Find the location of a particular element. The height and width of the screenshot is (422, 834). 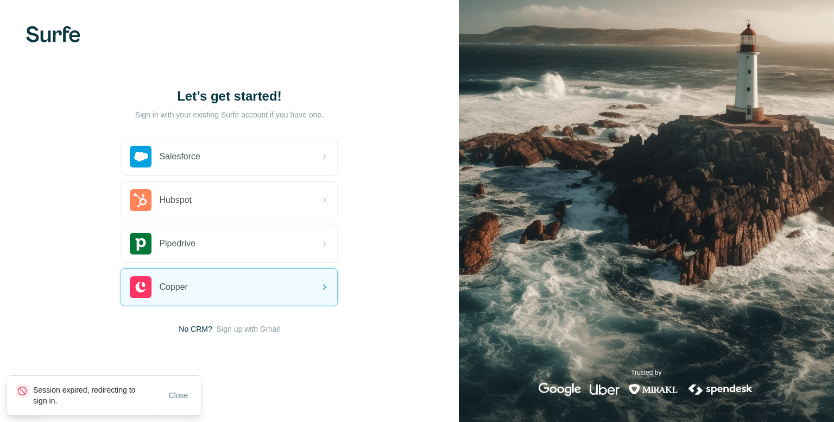

span: Salesforce is located at coordinates (180, 156).